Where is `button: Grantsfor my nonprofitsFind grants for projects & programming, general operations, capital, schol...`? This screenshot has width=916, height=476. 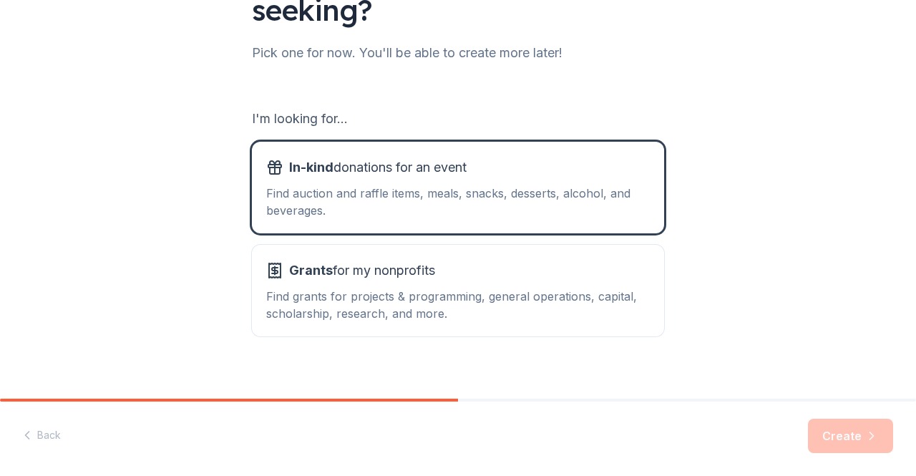 button: Grantsfor my nonprofitsFind grants for projects & programming, general operations, capital, schol... is located at coordinates (458, 290).